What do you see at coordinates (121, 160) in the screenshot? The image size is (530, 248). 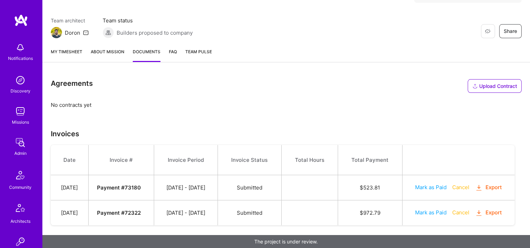 I see `th: Invoice #` at bounding box center [121, 160].